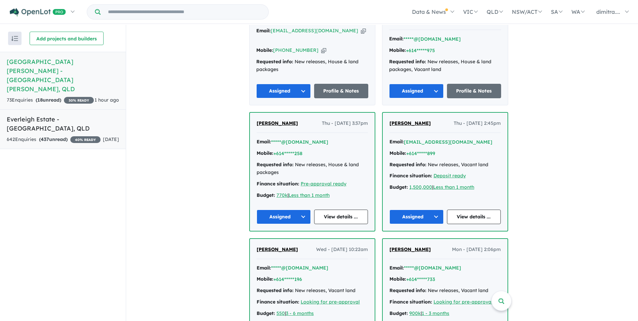 This screenshot has height=321, width=638. I want to click on u: 1 - 3 months, so click(436, 313).